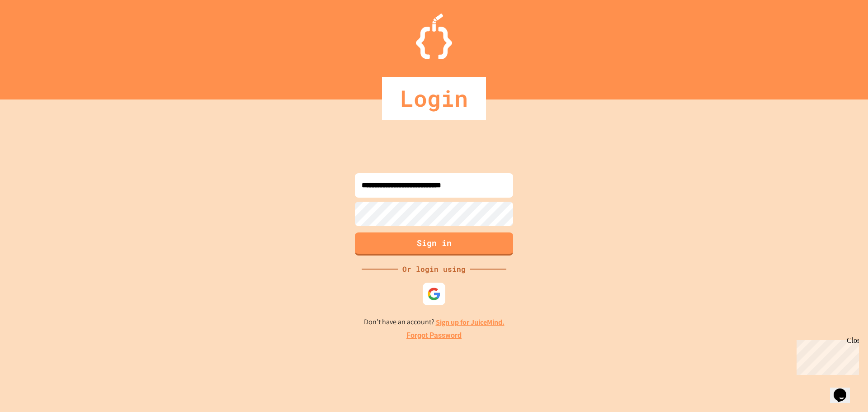 Image resolution: width=868 pixels, height=412 pixels. What do you see at coordinates (434, 294) in the screenshot?
I see `img: google-icon.svg` at bounding box center [434, 294].